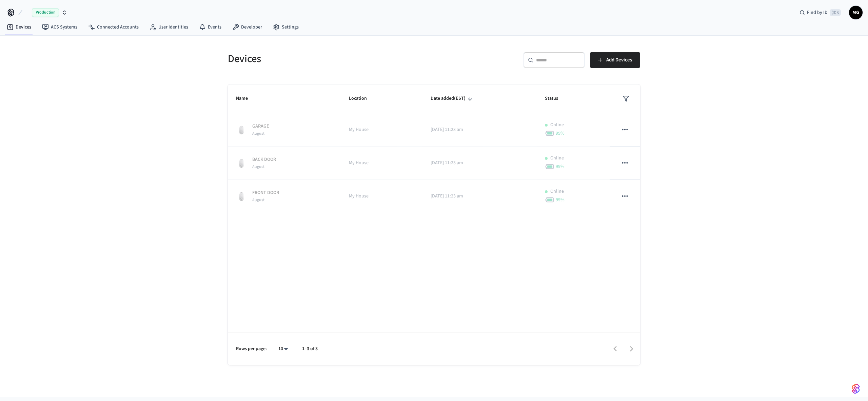  Describe the element at coordinates (310, 349) in the screenshot. I see `p: 1–3 of 3` at that location.